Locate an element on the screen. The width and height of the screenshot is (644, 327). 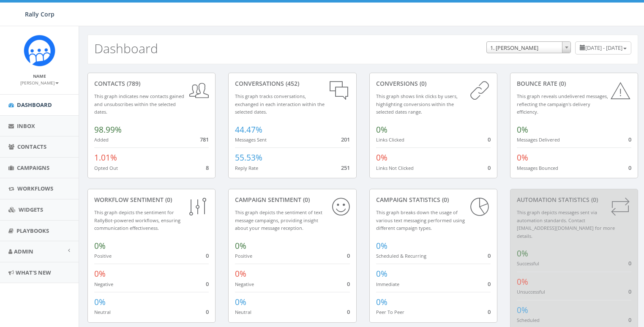
small: This graph tracks conversations, exchanged in each interaction within the selected dates. is located at coordinates (280, 104).